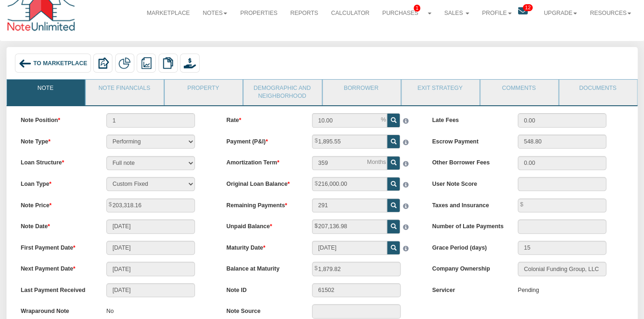  What do you see at coordinates (467, 204) in the screenshot?
I see `label: Taxes and Insurance` at bounding box center [467, 204].